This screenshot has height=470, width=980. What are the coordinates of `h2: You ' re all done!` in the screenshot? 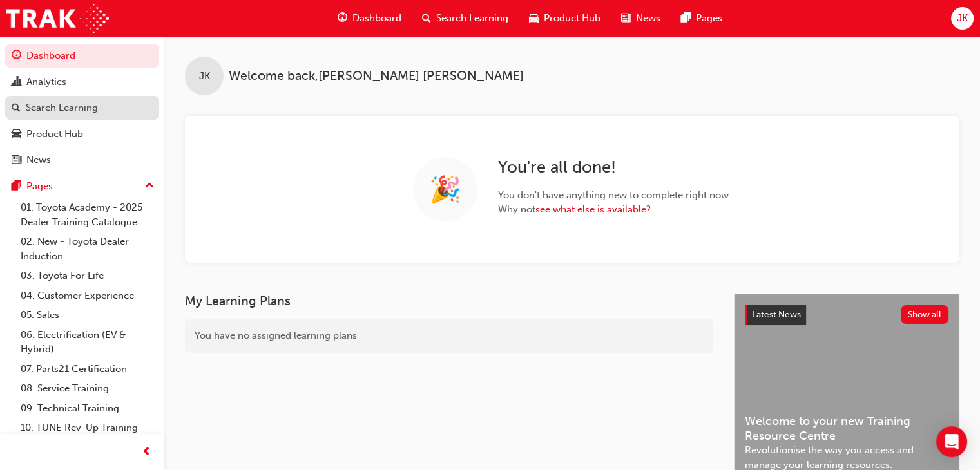 It's located at (615, 167).